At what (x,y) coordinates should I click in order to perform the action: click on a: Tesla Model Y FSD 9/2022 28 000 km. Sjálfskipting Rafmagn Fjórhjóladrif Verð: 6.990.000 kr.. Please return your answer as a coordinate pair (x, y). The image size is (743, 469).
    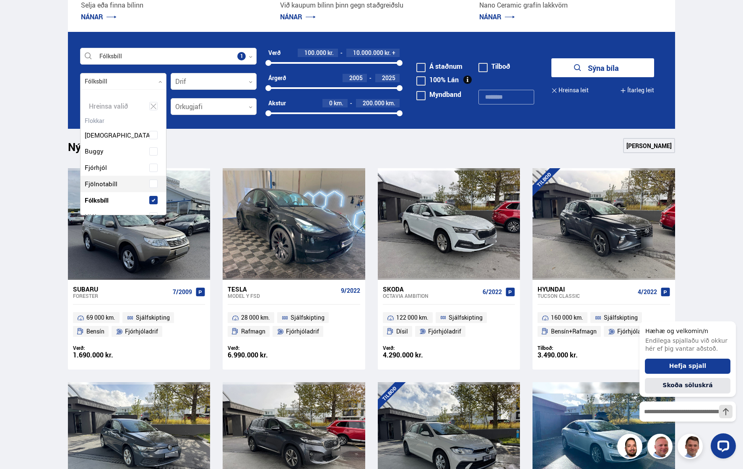
    Looking at the image, I should click on (294, 325).